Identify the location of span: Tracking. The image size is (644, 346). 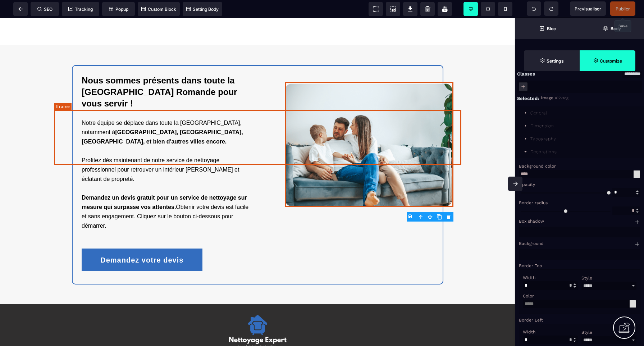
(81, 9).